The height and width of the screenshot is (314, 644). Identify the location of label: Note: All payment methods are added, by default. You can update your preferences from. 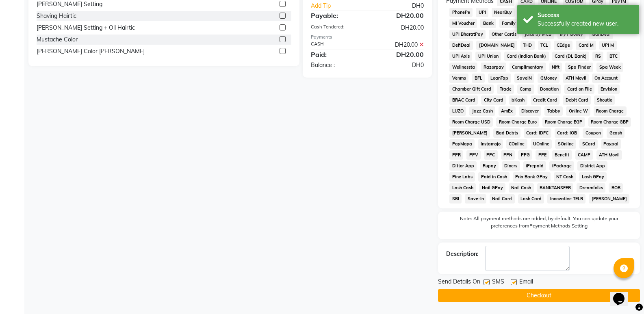
(539, 224).